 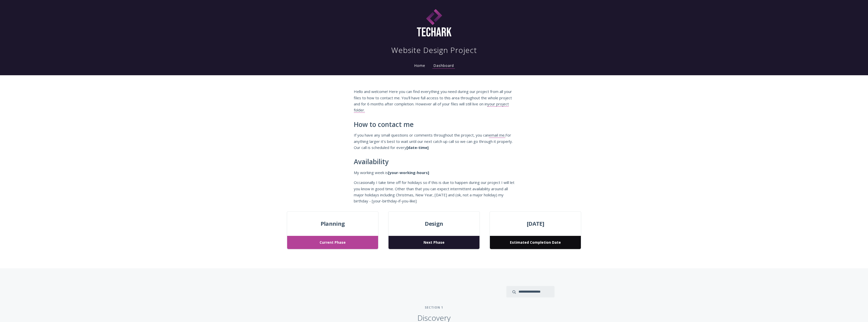 What do you see at coordinates (434, 242) in the screenshot?
I see `span: Next Phase` at bounding box center [434, 242].